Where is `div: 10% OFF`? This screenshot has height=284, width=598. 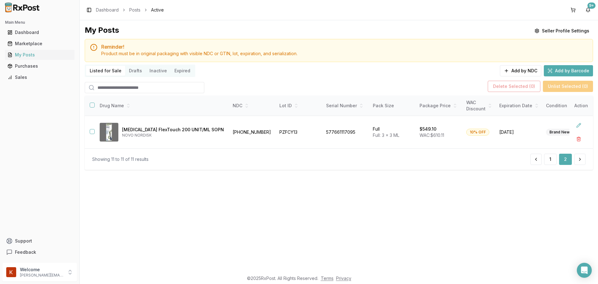
div: 10% OFF is located at coordinates (478, 132).